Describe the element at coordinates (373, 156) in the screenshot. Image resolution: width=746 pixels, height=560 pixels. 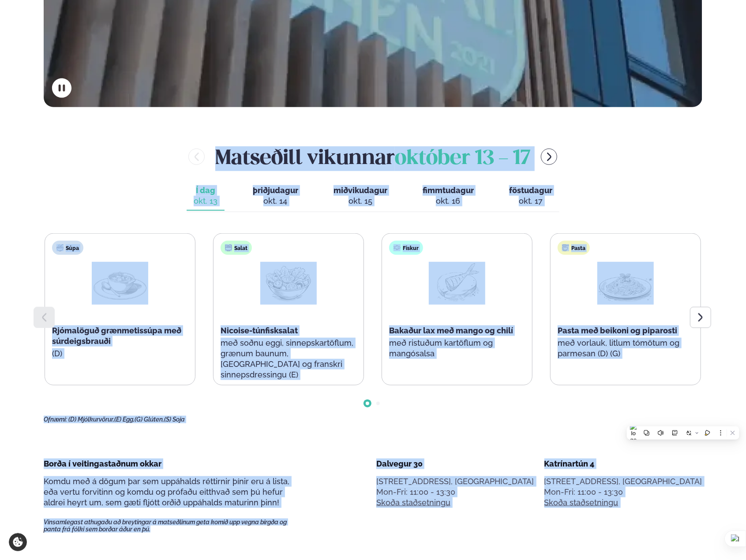
I see `h2: Matseðill vikunnar` at that location.